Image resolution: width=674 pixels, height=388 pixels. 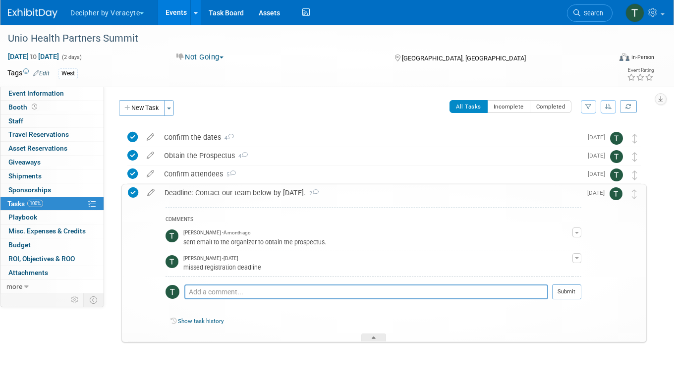 What do you see at coordinates (592, 13) in the screenshot?
I see `span: Search` at bounding box center [592, 13].